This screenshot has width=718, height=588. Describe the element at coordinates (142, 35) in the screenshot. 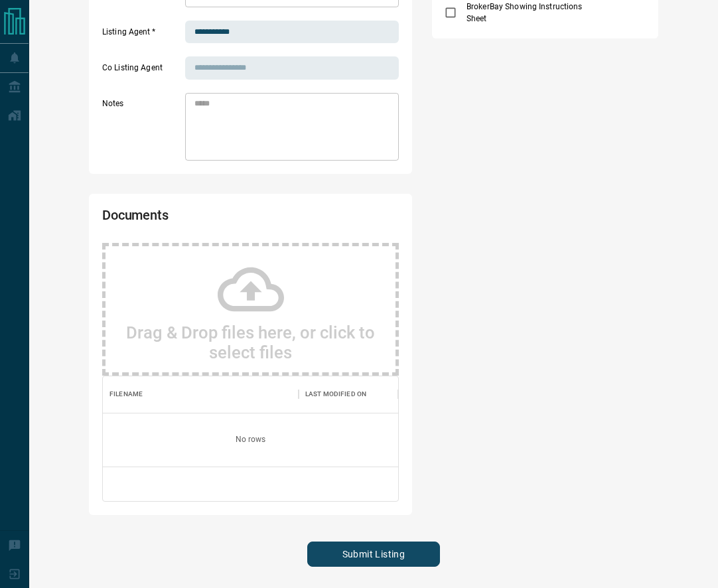

I see `label: Listing Agent` at that location.